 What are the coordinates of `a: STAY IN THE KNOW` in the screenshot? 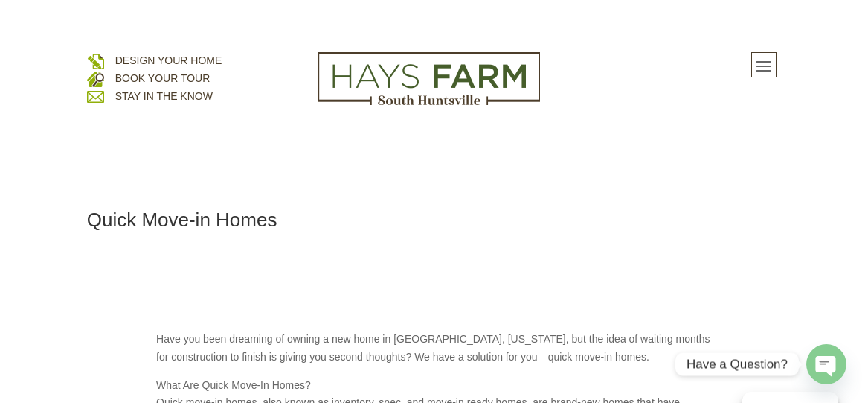 It's located at (164, 96).